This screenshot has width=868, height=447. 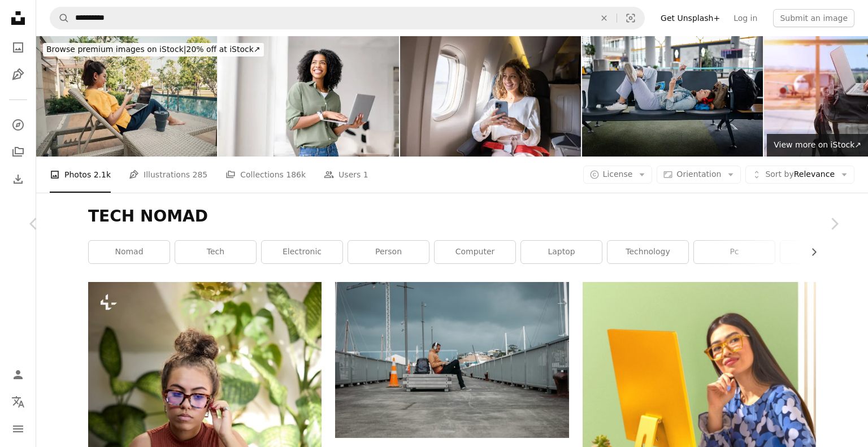 What do you see at coordinates (200, 175) in the screenshot?
I see `span: 285` at bounding box center [200, 175].